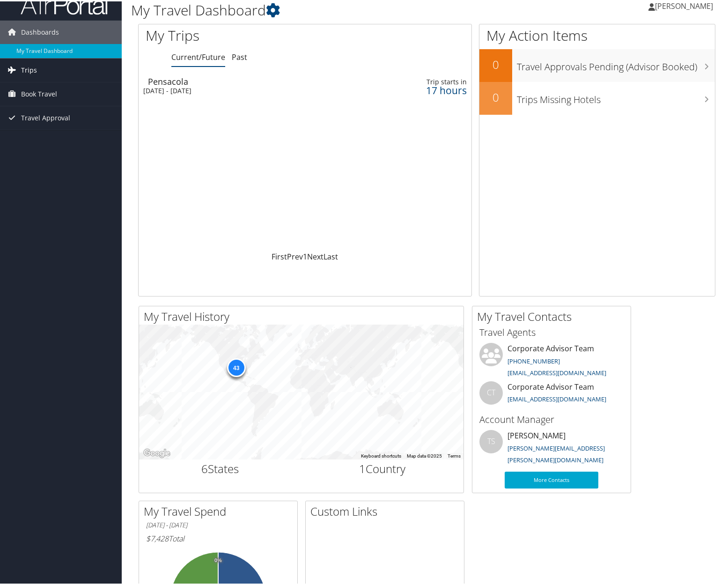  What do you see at coordinates (362, 467) in the screenshot?
I see `span: 1` at bounding box center [362, 467].